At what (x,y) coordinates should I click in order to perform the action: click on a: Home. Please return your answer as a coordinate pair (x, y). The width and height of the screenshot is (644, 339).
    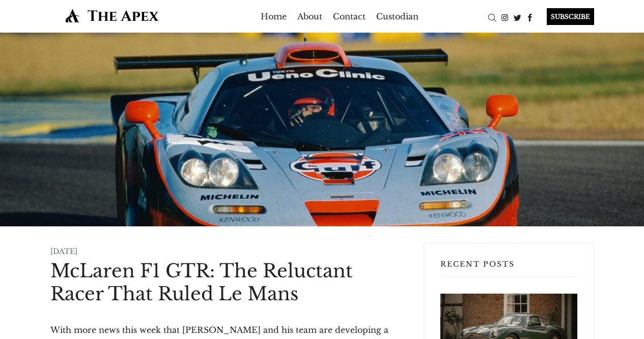
    Looking at the image, I should click on (273, 16).